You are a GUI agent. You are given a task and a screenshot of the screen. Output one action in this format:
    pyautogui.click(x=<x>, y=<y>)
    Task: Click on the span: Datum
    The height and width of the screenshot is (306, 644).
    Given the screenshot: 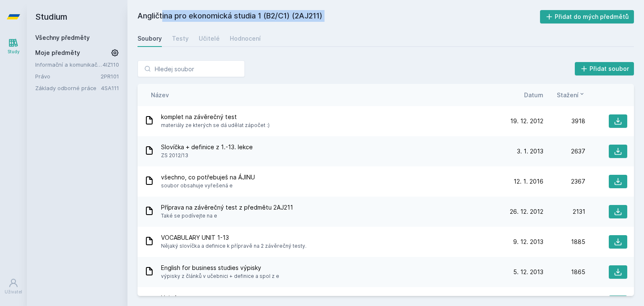 What is the action you would take?
    pyautogui.click(x=534, y=95)
    